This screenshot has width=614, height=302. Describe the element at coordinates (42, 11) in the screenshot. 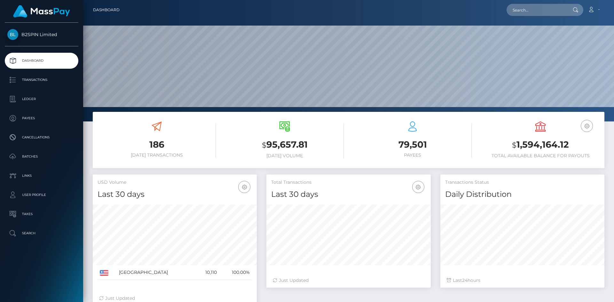

I see `img: MassPay Logo` at that location.